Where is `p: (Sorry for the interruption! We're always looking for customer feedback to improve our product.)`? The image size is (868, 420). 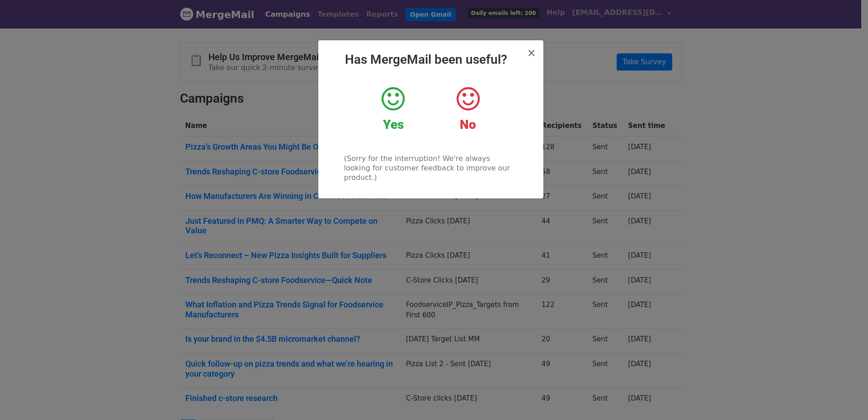 p: (Sorry for the interruption! We're always looking for customer feedback to improve our product.) is located at coordinates (430, 168).